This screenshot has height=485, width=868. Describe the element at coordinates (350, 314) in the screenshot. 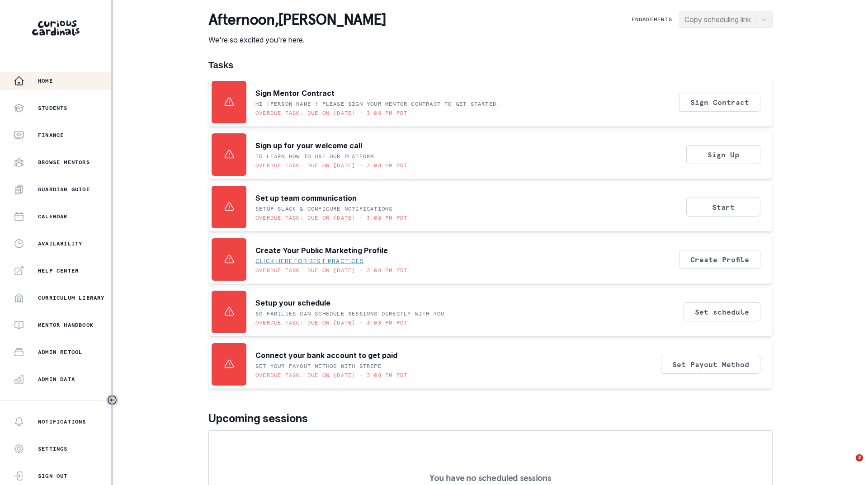

I see `p: SO FAMILIES CAN SCHEDULE SESSIONS DIRECTLY WITH YOU` at that location.